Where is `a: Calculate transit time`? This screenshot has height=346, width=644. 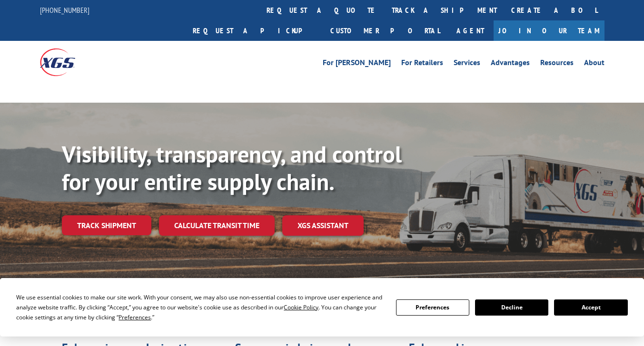 a: Calculate transit time is located at coordinates (216, 226).